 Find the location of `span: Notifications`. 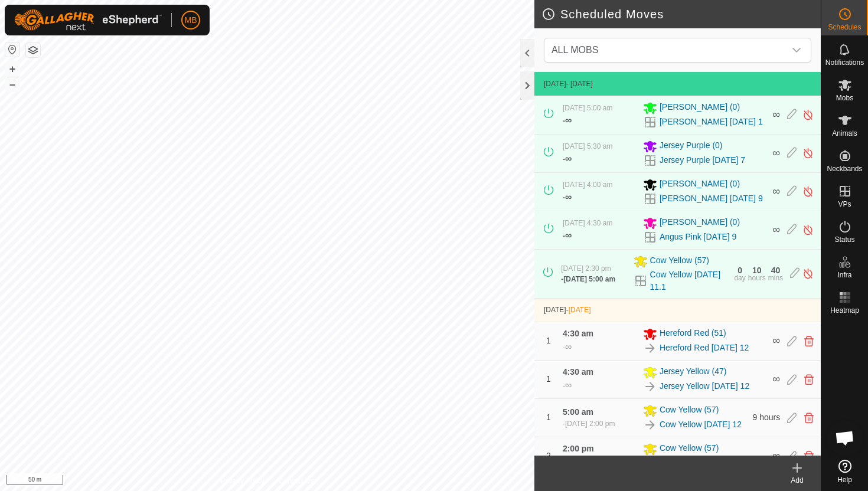

span: Notifications is located at coordinates (844, 63).